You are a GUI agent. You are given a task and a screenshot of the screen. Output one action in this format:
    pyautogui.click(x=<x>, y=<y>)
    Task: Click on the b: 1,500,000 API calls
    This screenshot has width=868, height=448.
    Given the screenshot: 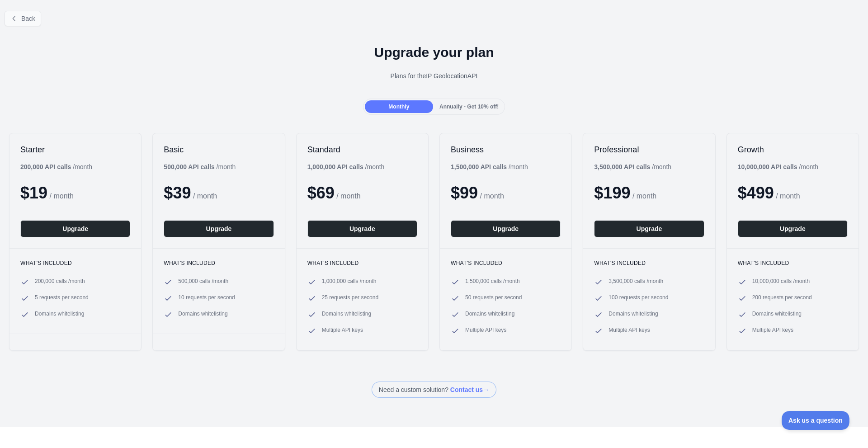 What is the action you would take?
    pyautogui.click(x=479, y=167)
    